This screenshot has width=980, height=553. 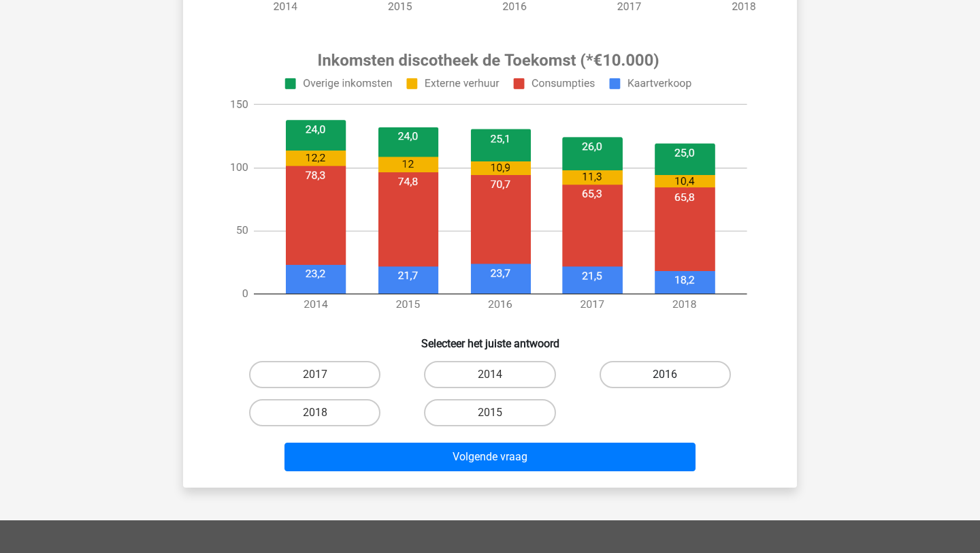 What do you see at coordinates (490, 338) in the screenshot?
I see `h6: Selecteer het juiste antwoord` at bounding box center [490, 338].